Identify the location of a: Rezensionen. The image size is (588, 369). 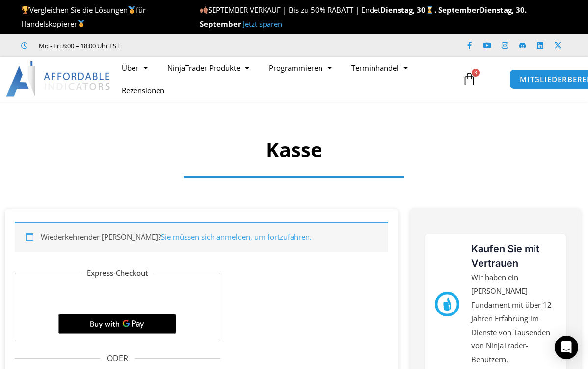
(143, 91).